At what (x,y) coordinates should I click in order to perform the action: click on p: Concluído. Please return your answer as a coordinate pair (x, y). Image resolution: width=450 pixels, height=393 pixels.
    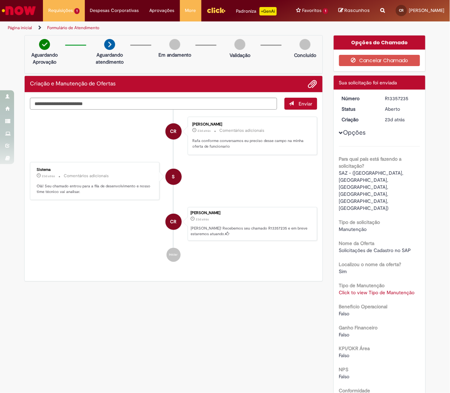
    Looking at the image, I should click on (305, 55).